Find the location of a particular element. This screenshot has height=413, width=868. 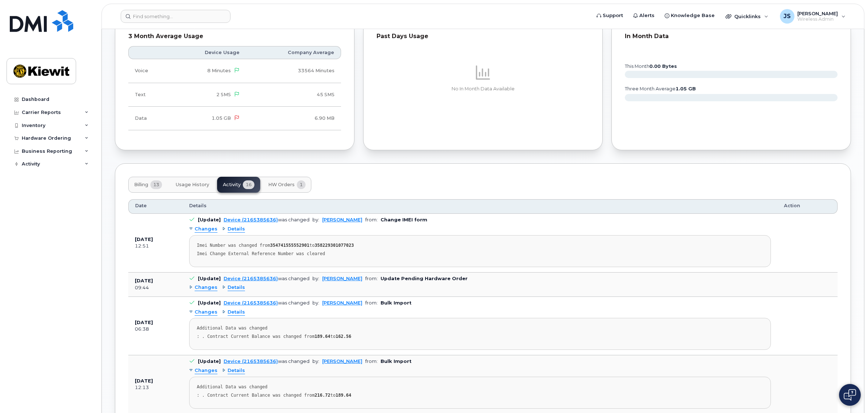

span: Usage History is located at coordinates (193, 184).